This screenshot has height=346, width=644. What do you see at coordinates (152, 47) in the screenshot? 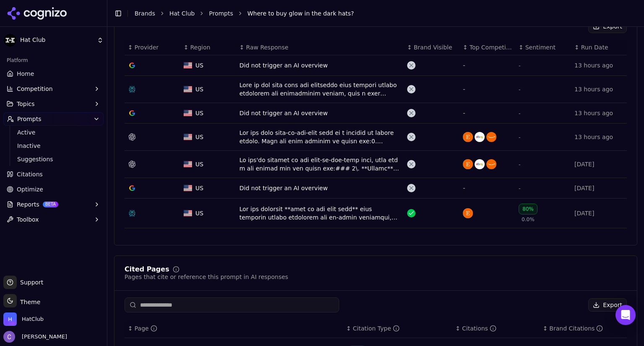
I see `div: ↕Provider` at bounding box center [152, 47].